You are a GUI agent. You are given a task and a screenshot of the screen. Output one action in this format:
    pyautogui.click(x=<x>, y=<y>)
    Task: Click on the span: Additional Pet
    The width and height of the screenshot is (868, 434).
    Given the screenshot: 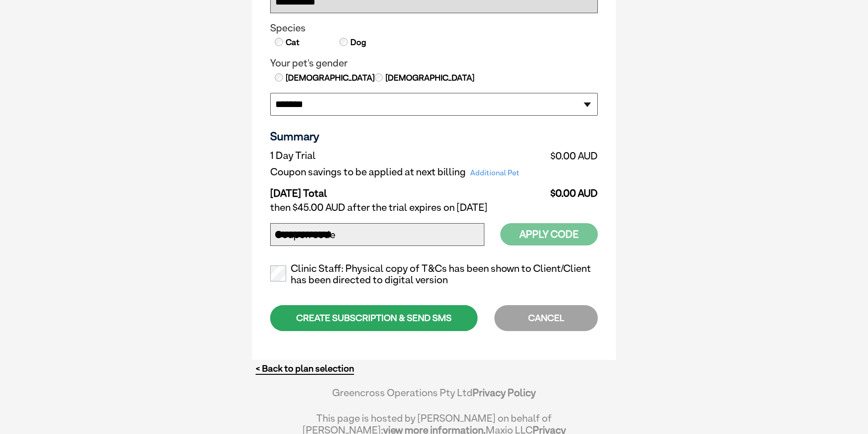 What is the action you would take?
    pyautogui.click(x=495, y=173)
    